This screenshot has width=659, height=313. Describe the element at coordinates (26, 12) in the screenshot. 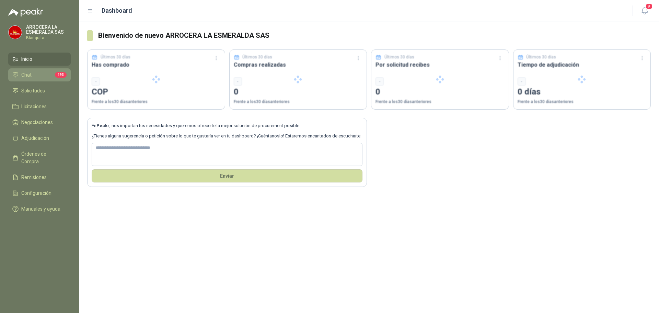

I see `img: Logo peakr` at that location.